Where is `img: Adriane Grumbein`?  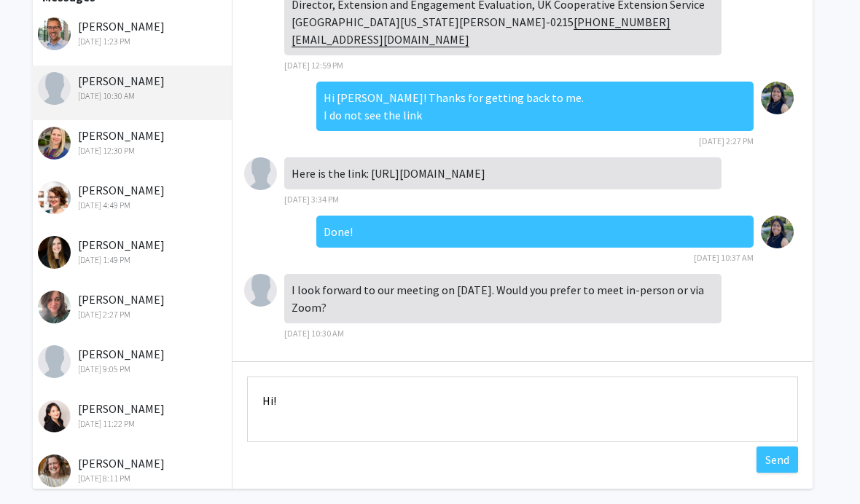 img: Adriane Grumbein is located at coordinates (54, 307).